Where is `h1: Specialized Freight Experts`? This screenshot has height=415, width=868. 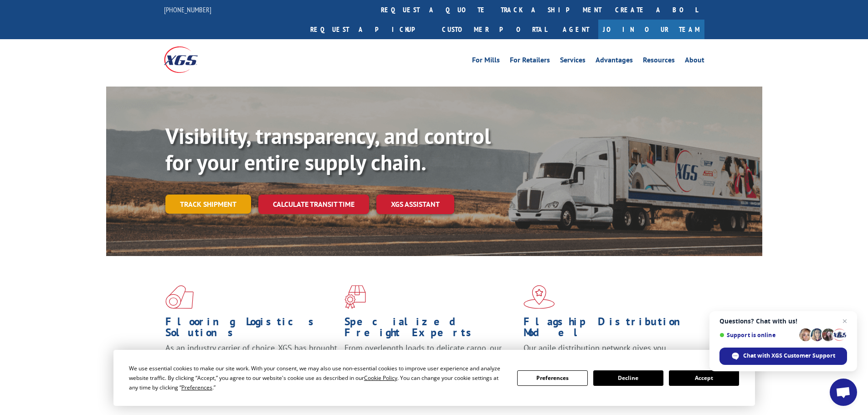
h1: Specialized Freight Experts is located at coordinates (430, 329).